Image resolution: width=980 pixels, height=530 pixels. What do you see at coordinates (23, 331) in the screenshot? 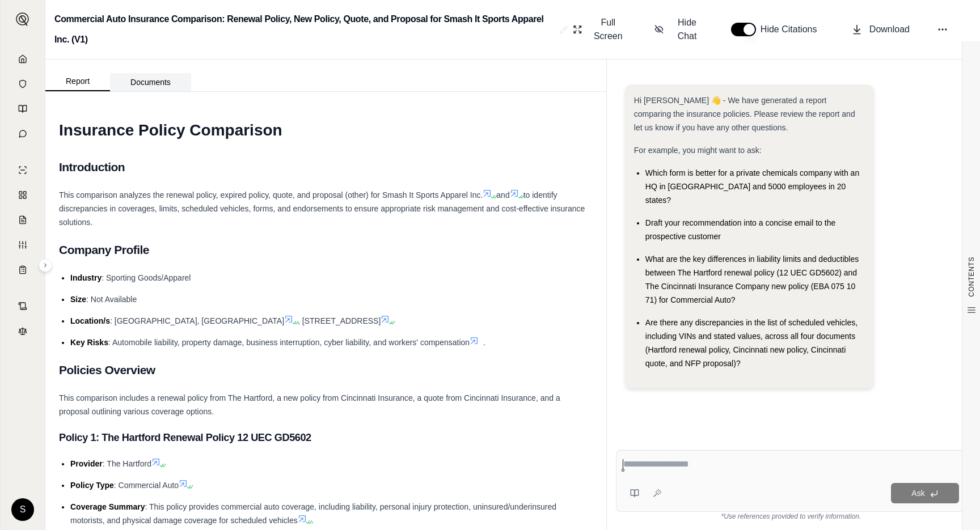
I see `a: Legal Search Engine` at bounding box center [23, 331].